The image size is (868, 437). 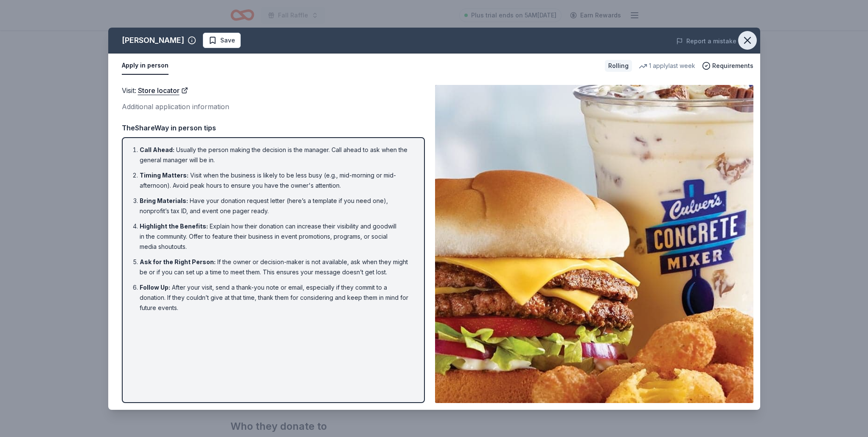 What do you see at coordinates (274, 91) in the screenshot?
I see `div: Visit :` at bounding box center [274, 91].